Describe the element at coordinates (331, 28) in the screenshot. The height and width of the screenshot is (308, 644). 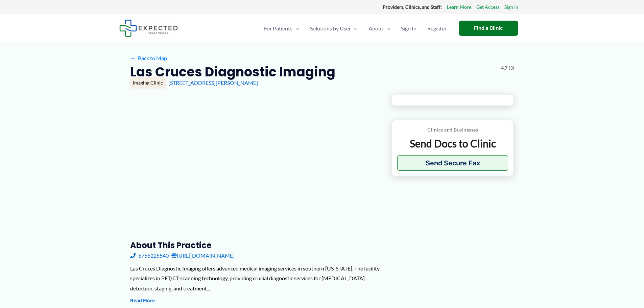
I see `span: Solutions by User` at that location.